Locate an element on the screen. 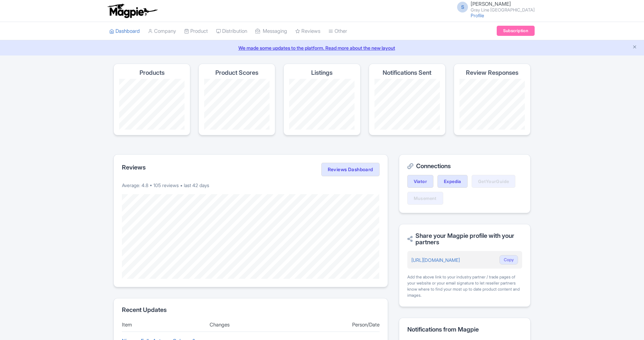 Image resolution: width=644 pixels, height=340 pixels. a: We made some updates to the platform. Read more about the new layout is located at coordinates (322, 48).